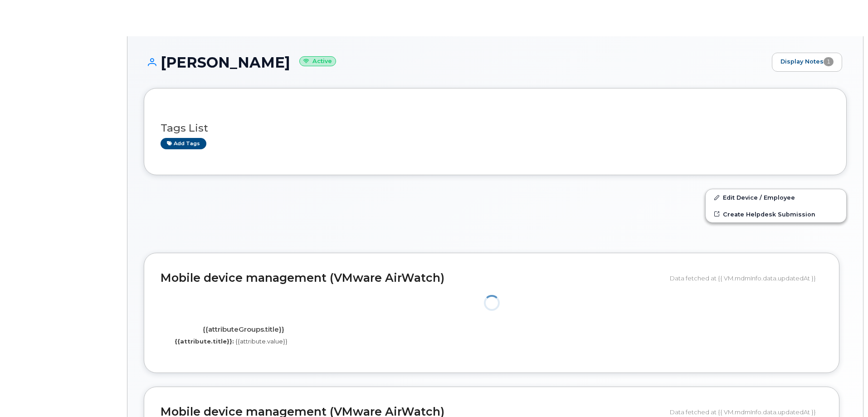 Image resolution: width=868 pixels, height=417 pixels. What do you see at coordinates (495, 128) in the screenshot?
I see `h3: Tags List` at bounding box center [495, 128].